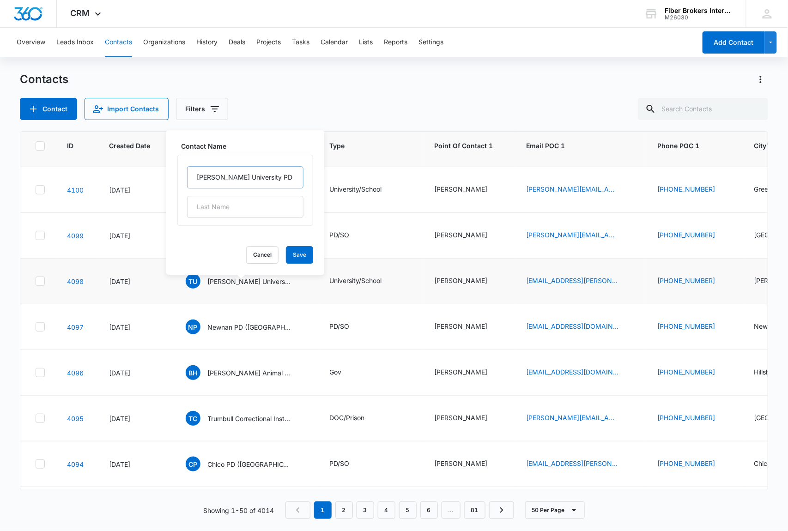 This screenshot has height=531, width=788. I want to click on button: 50 Per Page, so click(555, 510).